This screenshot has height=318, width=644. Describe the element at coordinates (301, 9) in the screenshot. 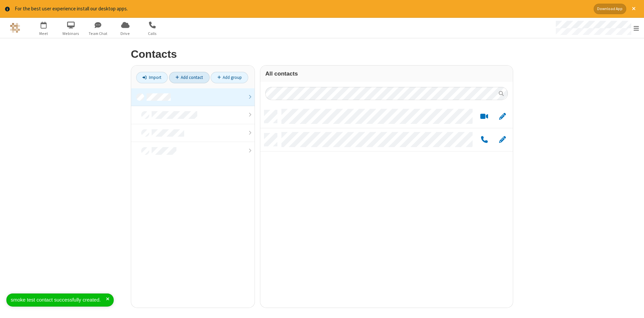

I see `div: For the best user experience install our desktop apps.` at that location.